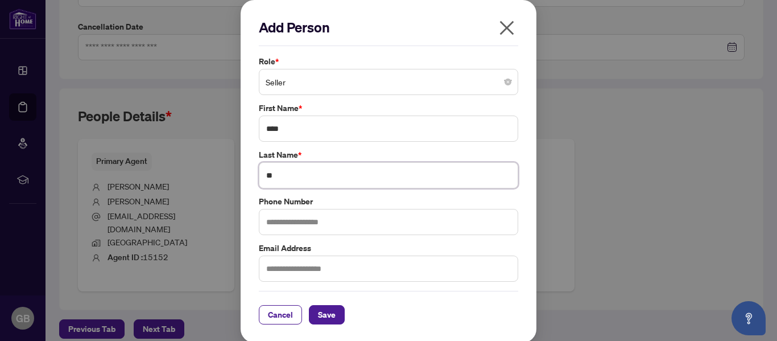  Describe the element at coordinates (748, 318) in the screenshot. I see `button: Open asap` at that location.